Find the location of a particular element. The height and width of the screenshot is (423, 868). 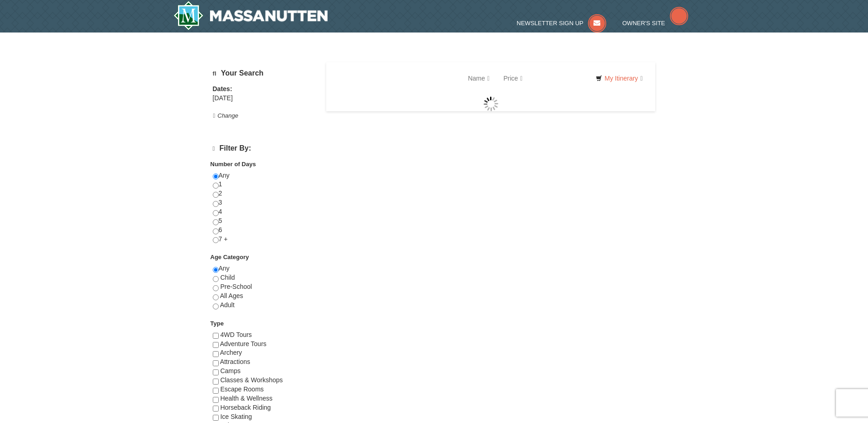

a: Massanutten Resort is located at coordinates (251, 15).